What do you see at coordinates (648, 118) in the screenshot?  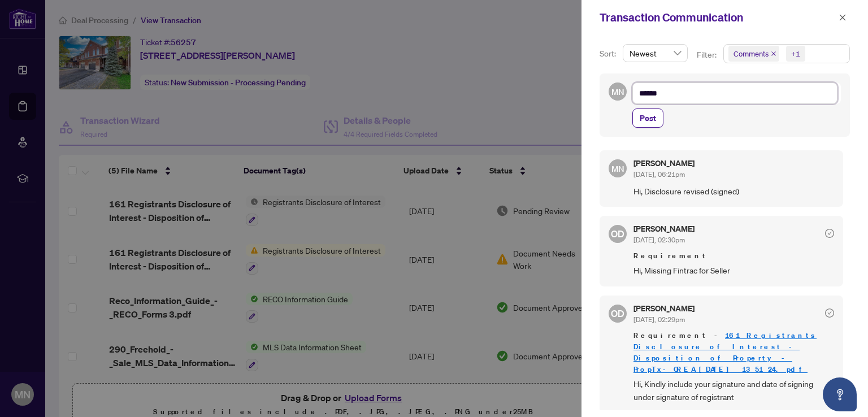 I see `span: Post` at bounding box center [648, 118].